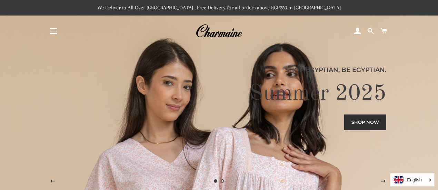 The width and height of the screenshot is (438, 190). I want to click on p: Shop Egyptian, Be Egyptian., so click(219, 70).